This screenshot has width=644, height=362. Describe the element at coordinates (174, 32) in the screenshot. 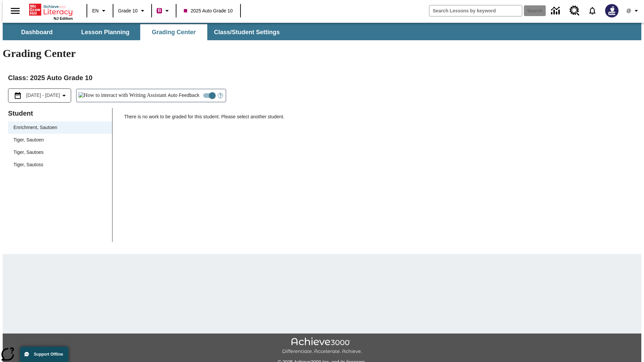

I see `span: Grading Center` at that location.